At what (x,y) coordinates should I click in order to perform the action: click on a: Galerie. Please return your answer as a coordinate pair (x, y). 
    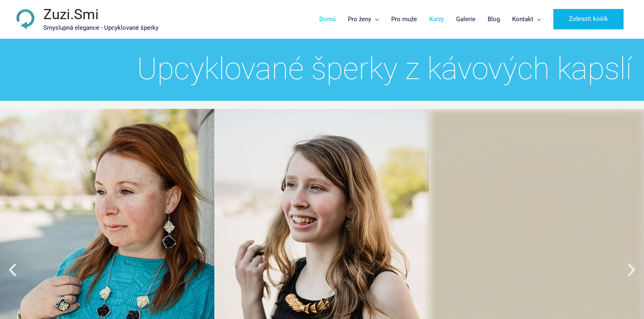
    Looking at the image, I should click on (466, 19).